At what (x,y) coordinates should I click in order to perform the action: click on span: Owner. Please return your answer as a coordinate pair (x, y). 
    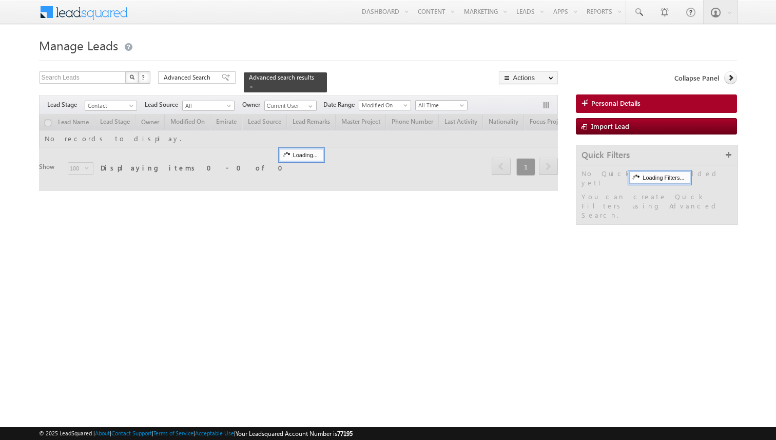
    Looking at the image, I should click on (253, 105).